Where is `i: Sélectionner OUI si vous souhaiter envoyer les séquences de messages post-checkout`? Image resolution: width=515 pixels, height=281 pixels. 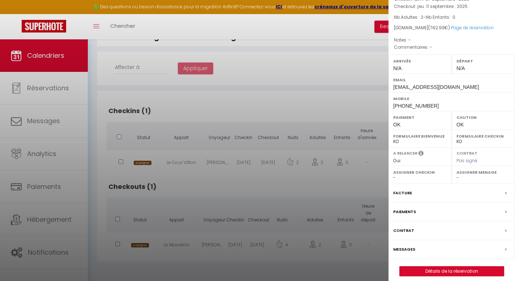 i: Sélectionner OUI si vous souhaiter envoyer les séquences de messages post-checkout is located at coordinates (421, 154).